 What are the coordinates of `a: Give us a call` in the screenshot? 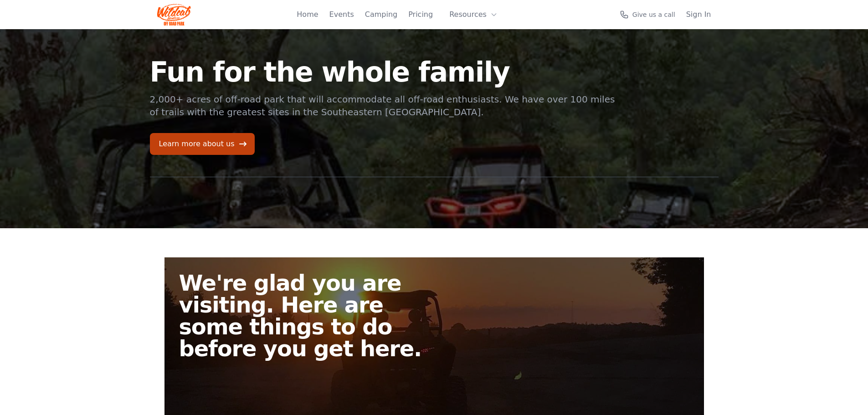 It's located at (648, 14).